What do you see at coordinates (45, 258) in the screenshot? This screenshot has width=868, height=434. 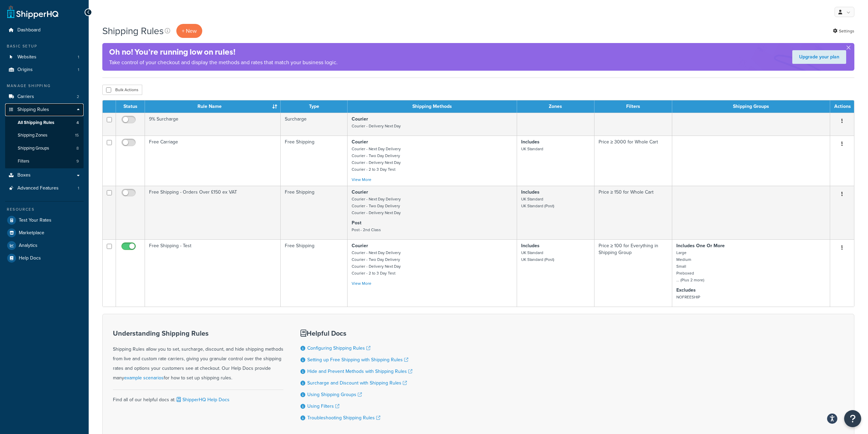 I see `a: Help Docs` at bounding box center [45, 258].